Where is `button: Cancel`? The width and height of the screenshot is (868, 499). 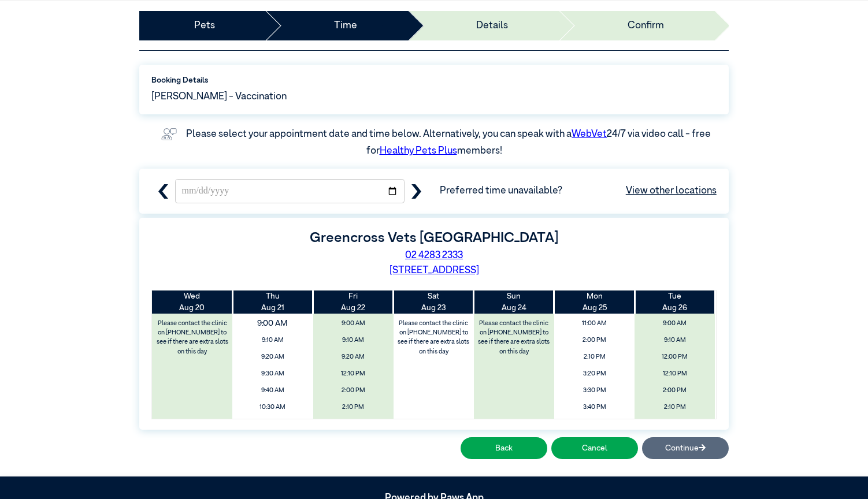 button: Cancel is located at coordinates (595, 448).